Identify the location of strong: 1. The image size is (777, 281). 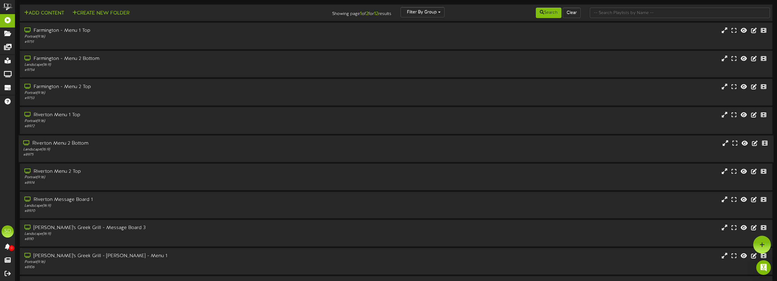
(361, 14).